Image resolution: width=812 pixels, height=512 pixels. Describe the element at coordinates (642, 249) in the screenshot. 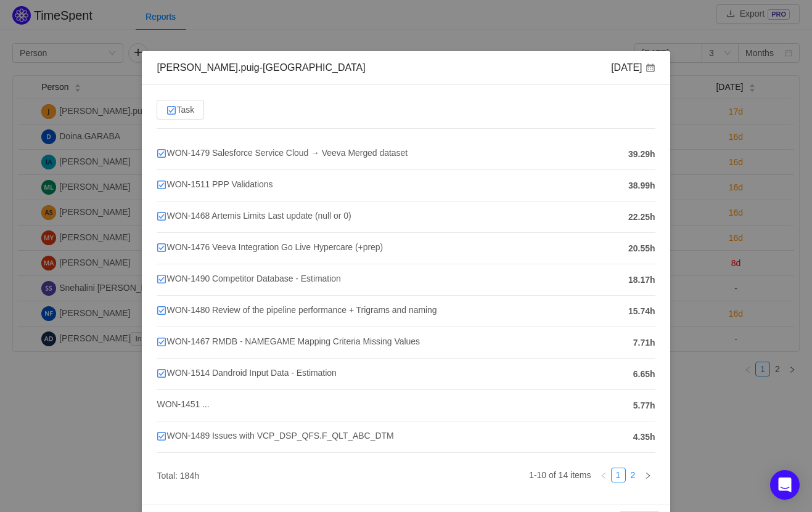

I see `span: 20.55h` at that location.